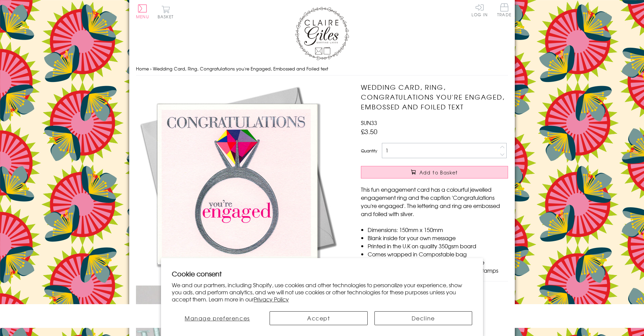 The width and height of the screenshot is (644, 336). Describe the element at coordinates (369, 151) in the screenshot. I see `label: Quantity` at that location.